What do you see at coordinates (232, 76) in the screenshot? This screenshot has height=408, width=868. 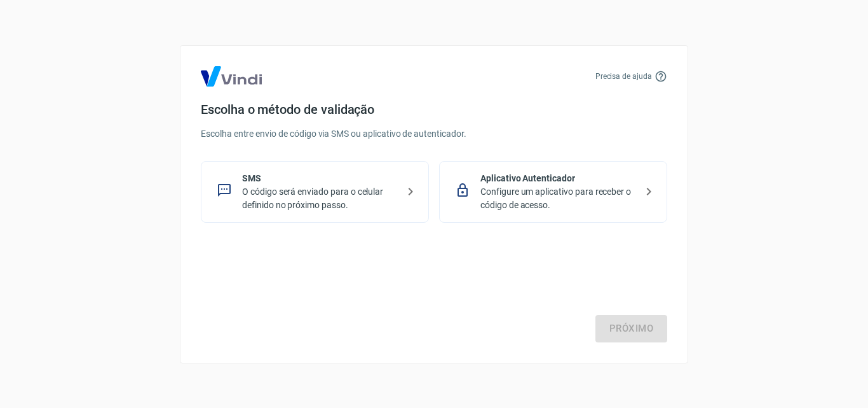 I see `img: Logo Vind` at bounding box center [232, 76].